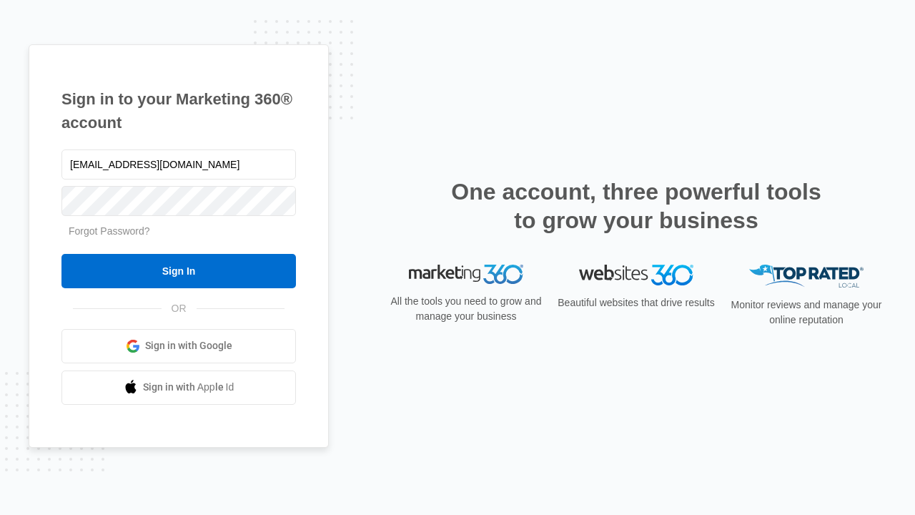 The width and height of the screenshot is (915, 515). I want to click on a: Sign in with Apple Id, so click(179, 387).